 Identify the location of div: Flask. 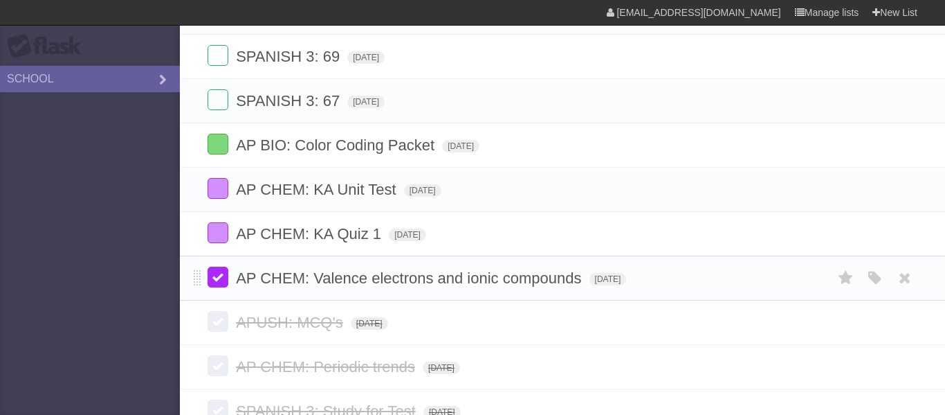
(48, 46).